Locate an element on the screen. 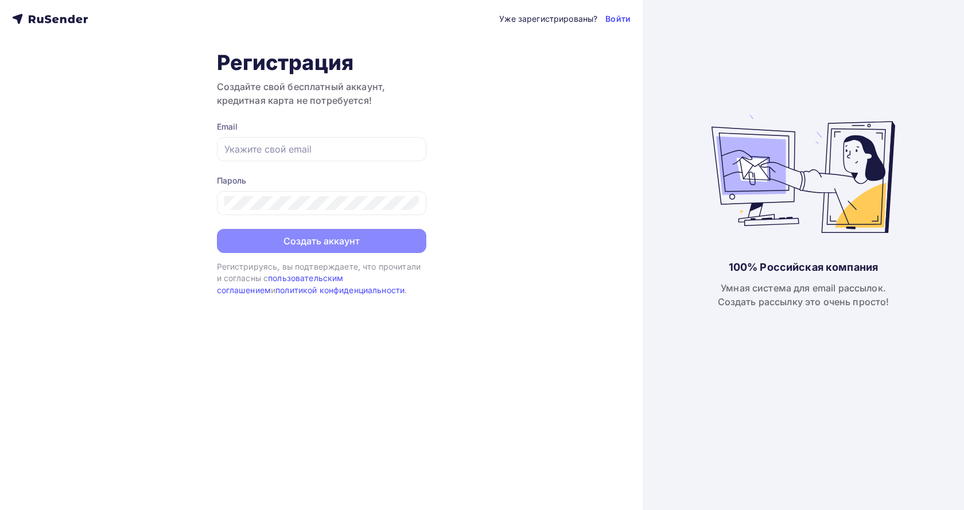 The width and height of the screenshot is (964, 510). div: Email is located at coordinates (321, 127).